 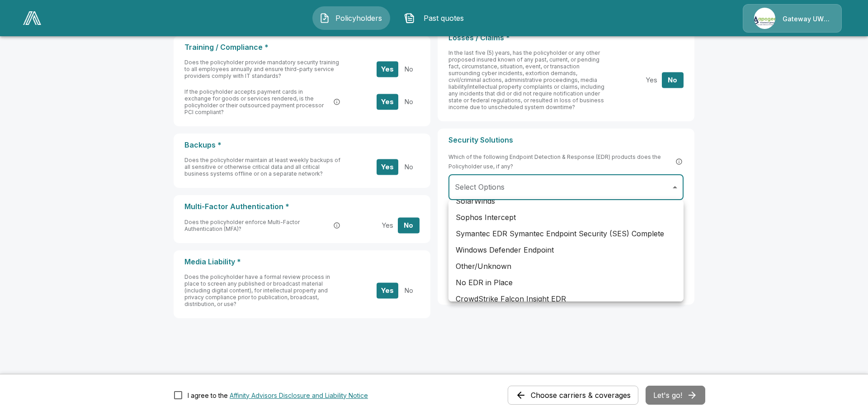 What do you see at coordinates (566, 233) in the screenshot?
I see `li: Symantec EDR Symantec Endpoint Security (SES) Complete` at bounding box center [566, 233].